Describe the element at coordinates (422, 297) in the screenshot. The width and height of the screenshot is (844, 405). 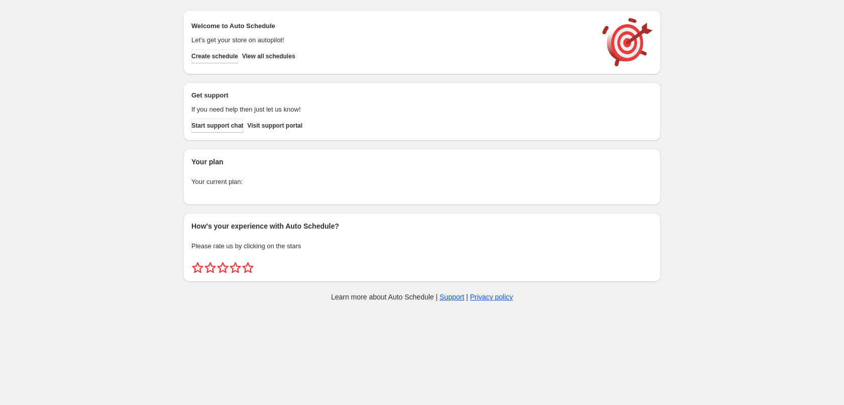
I see `p: Learn more about Auto Schedule | |` at that location.